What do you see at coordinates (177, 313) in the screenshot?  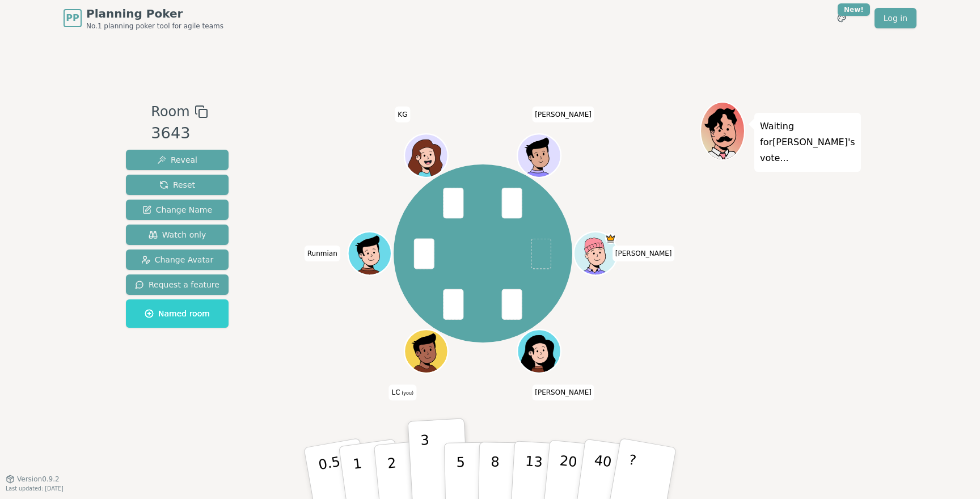 I see `span: Named room` at bounding box center [177, 313].